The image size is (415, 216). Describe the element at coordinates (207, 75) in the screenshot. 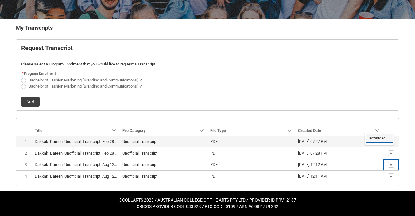

I see `article: Request_Student_Transcript flow` at that location.